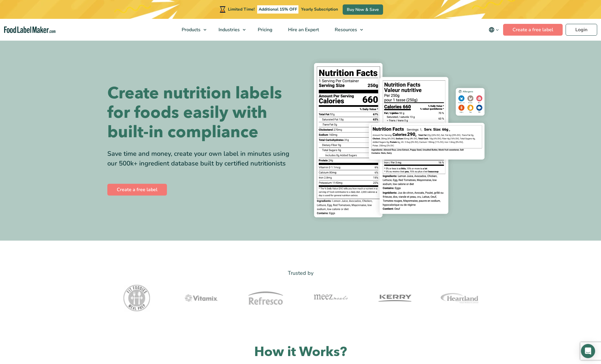  Describe the element at coordinates (345, 30) in the screenshot. I see `span: Resources` at that location.